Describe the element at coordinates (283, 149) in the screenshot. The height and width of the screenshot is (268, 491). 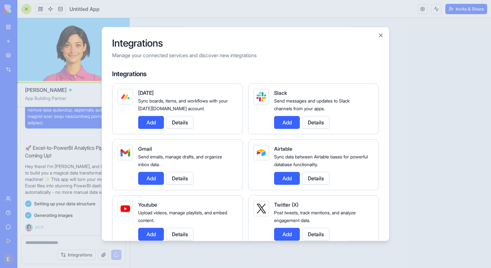
I see `span: Airtable` at that location.